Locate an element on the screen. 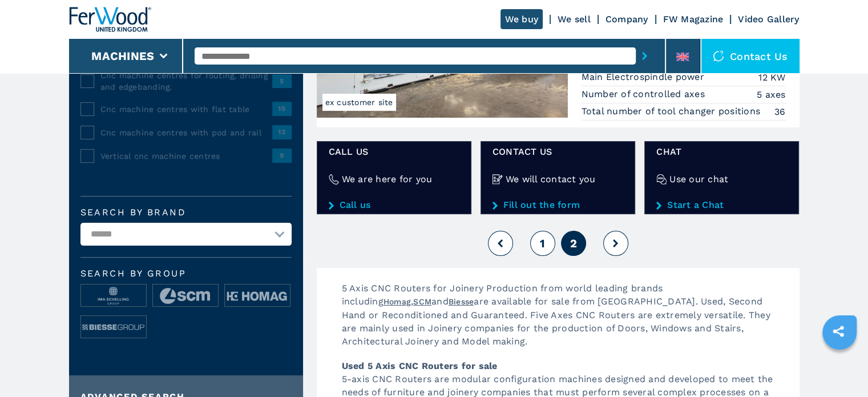 The height and width of the screenshot is (397, 868). img: Use our chat is located at coordinates (662, 179).